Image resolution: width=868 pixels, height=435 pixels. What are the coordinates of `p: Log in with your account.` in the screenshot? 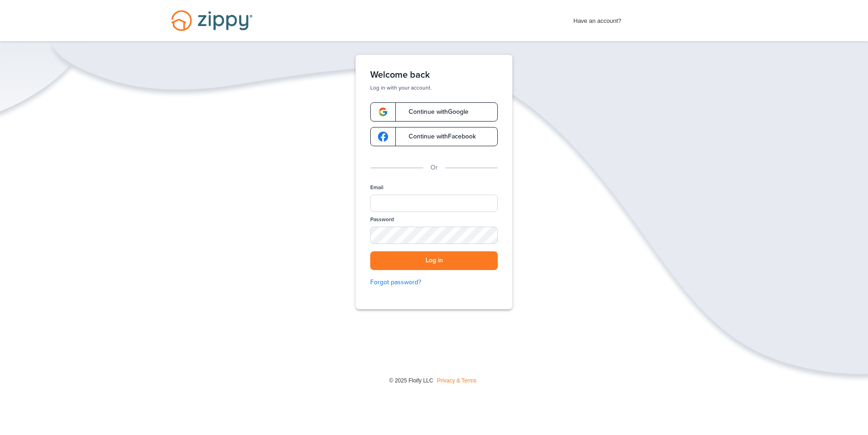 It's located at (434, 87).